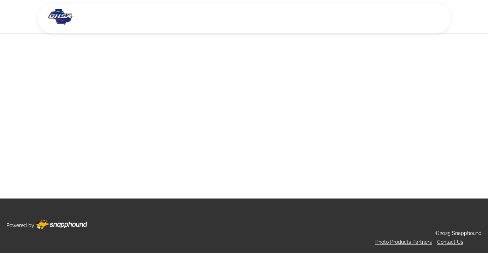 Image resolution: width=488 pixels, height=253 pixels. What do you see at coordinates (451, 242) in the screenshot?
I see `a: Contact Us` at bounding box center [451, 242].